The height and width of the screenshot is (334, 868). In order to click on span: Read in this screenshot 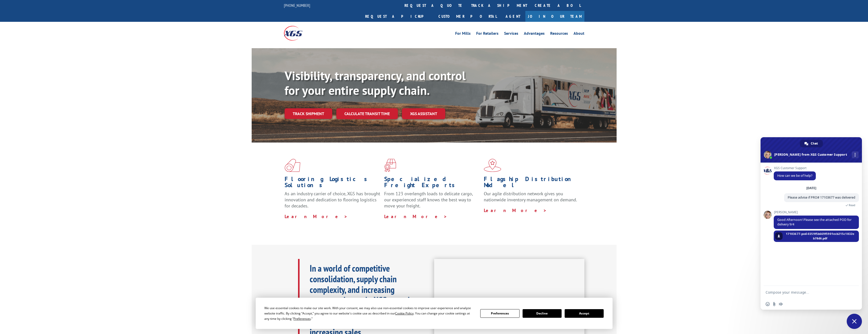, I will do `click(852, 205)`.